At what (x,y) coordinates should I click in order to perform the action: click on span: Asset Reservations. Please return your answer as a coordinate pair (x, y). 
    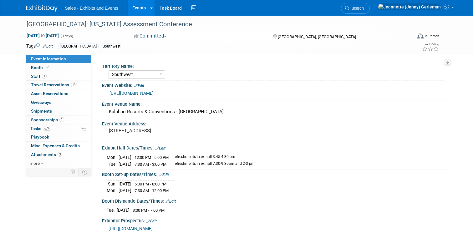
    Looking at the image, I should click on (49, 93).